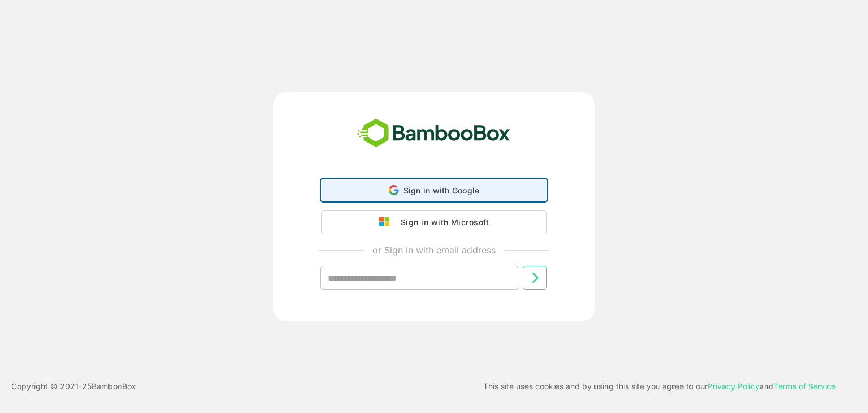 The width and height of the screenshot is (868, 413). I want to click on div: Sign in with Google, so click(434, 190).